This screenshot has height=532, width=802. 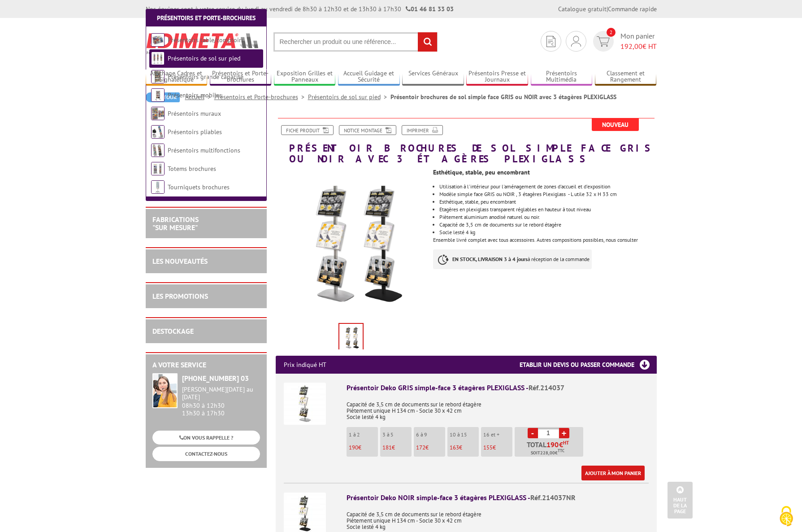 What do you see at coordinates (548, 217) in the screenshot?
I see `li: Piètement aluminium anodisé naturel ou noir.` at bounding box center [548, 217].